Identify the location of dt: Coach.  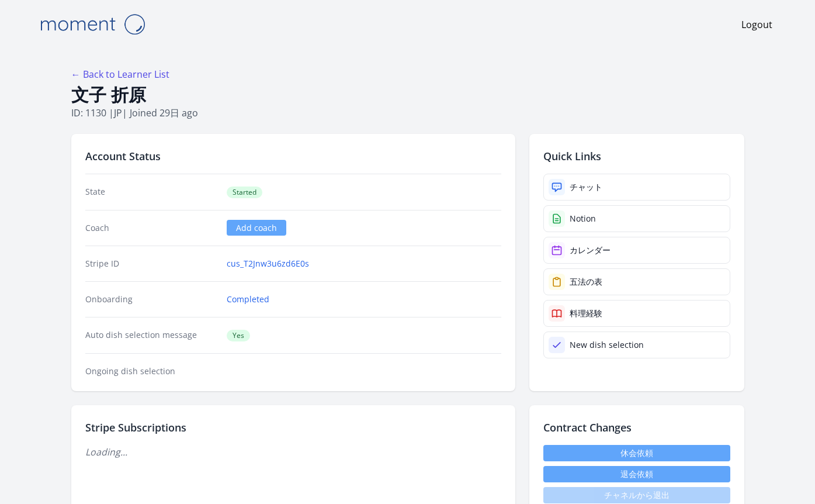
(151, 228).